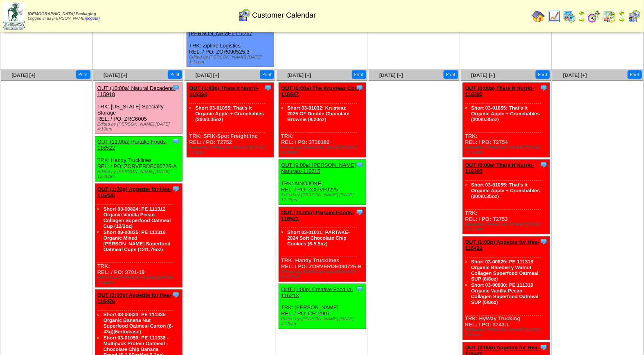  Describe the element at coordinates (499, 168) in the screenshot. I see `a: OUT (6:00a) Thats It Nutriti-116393` at that location.